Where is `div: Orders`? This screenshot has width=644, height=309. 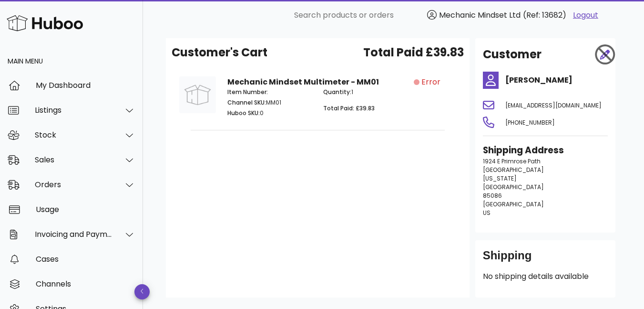
div: Orders is located at coordinates (73, 184).